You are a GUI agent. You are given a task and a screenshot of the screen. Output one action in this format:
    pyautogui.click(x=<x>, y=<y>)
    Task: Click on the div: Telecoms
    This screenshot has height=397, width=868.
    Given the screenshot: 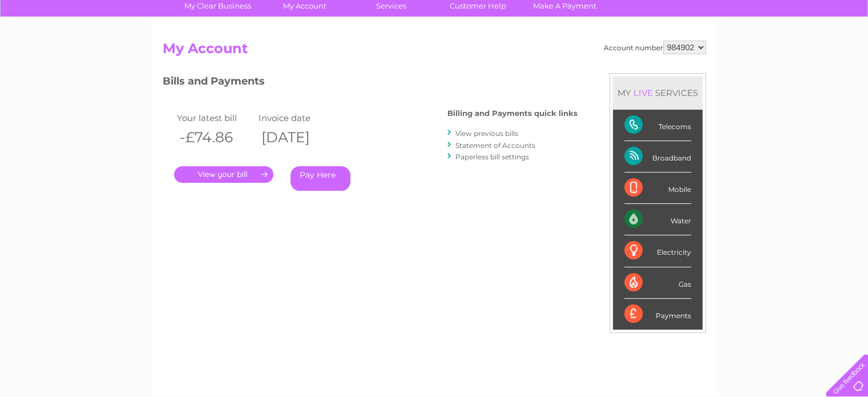 What is the action you would take?
    pyautogui.click(x=657, y=125)
    